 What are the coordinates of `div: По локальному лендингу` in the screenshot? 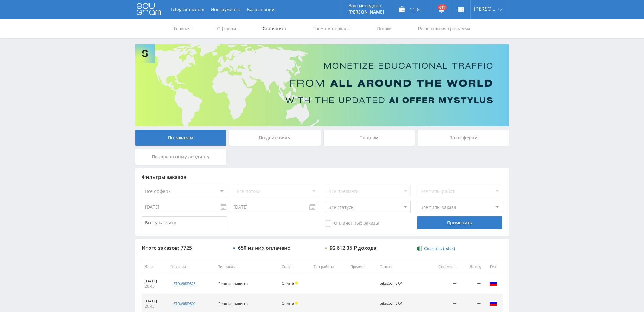 It's located at (181, 157).